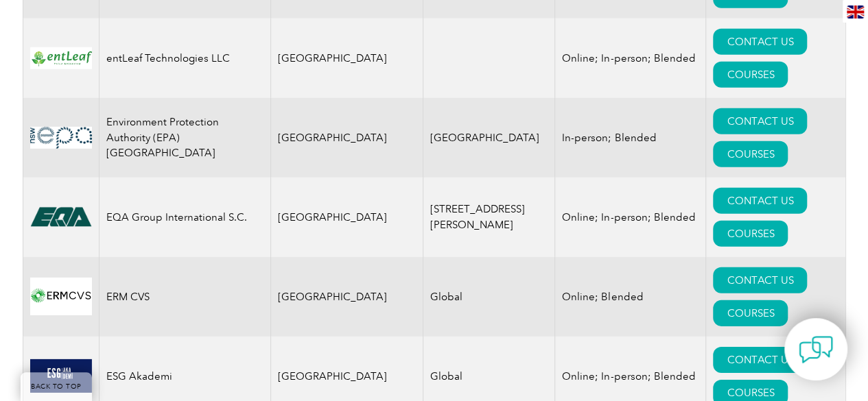 This screenshot has height=401, width=868. I want to click on td: Global, so click(489, 297).